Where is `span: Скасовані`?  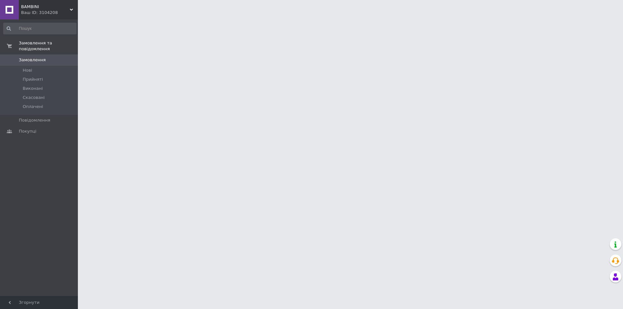
span: Скасовані is located at coordinates (34, 98).